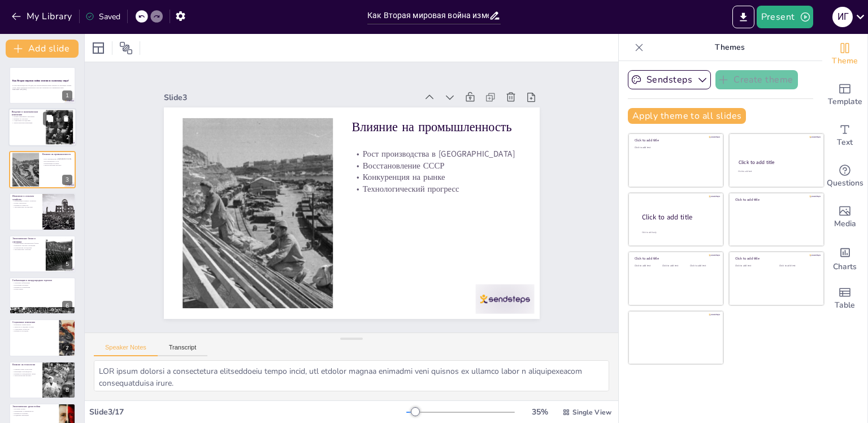 Image resolution: width=868 pixels, height=423 pixels. I want to click on span: Questions, so click(845, 183).